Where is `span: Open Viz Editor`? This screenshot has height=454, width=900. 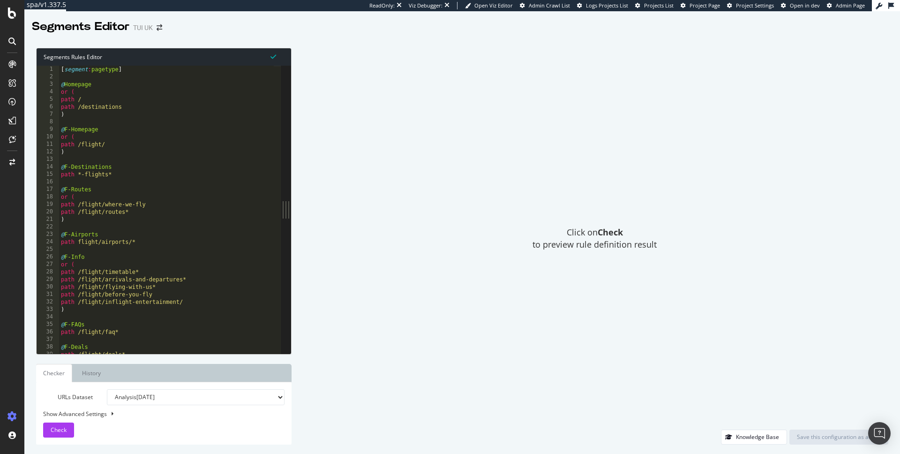
span: Open Viz Editor is located at coordinates (494, 5).